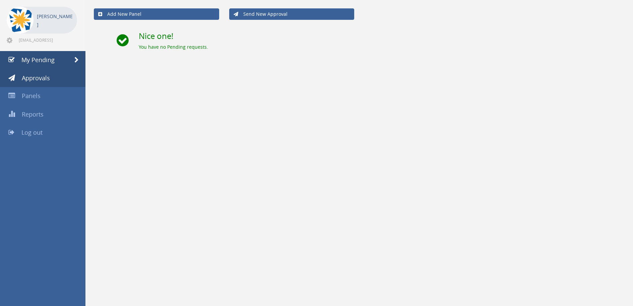 The width and height of the screenshot is (633, 306). Describe the element at coordinates (38, 60) in the screenshot. I see `span: My Pending` at that location.